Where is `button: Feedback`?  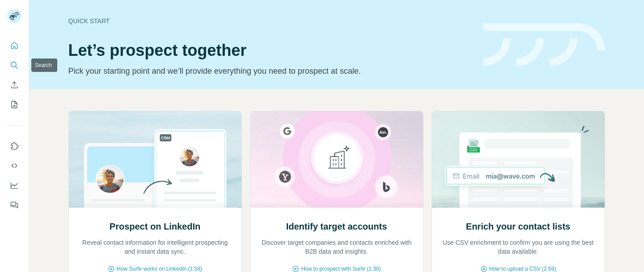 button: Feedback is located at coordinates (14, 205).